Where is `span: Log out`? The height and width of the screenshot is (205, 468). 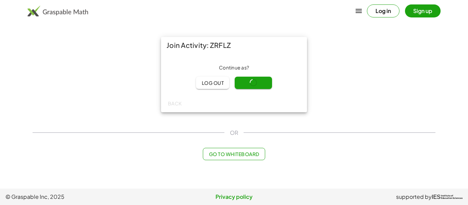
span: Log out is located at coordinates (213, 83).